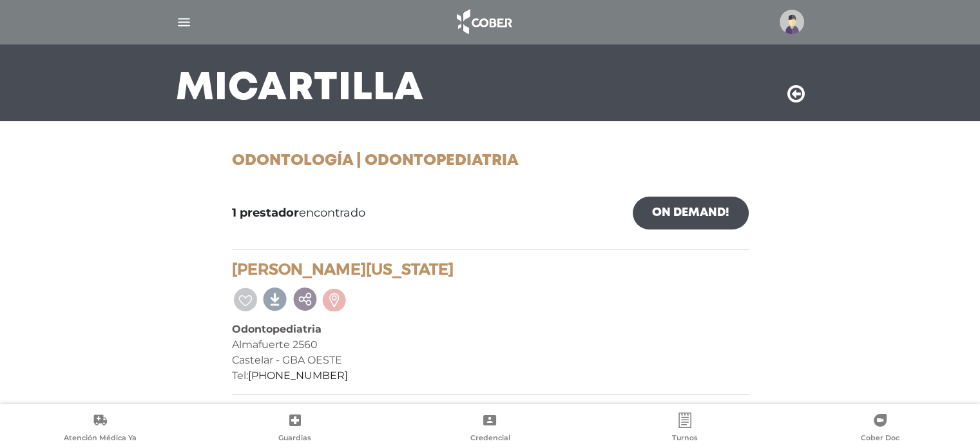 This screenshot has height=448, width=980. Describe the element at coordinates (298, 213) in the screenshot. I see `span: encontrado` at that location.